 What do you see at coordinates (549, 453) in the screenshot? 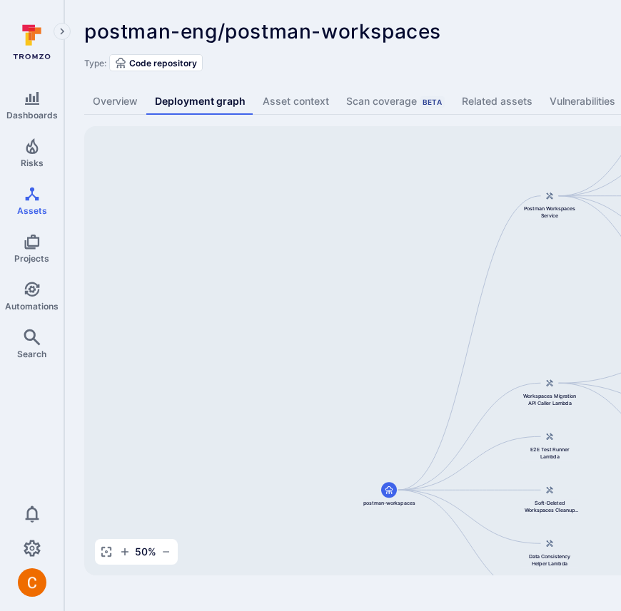
I see `span: E2E Test Runner Lambda` at bounding box center [549, 453].